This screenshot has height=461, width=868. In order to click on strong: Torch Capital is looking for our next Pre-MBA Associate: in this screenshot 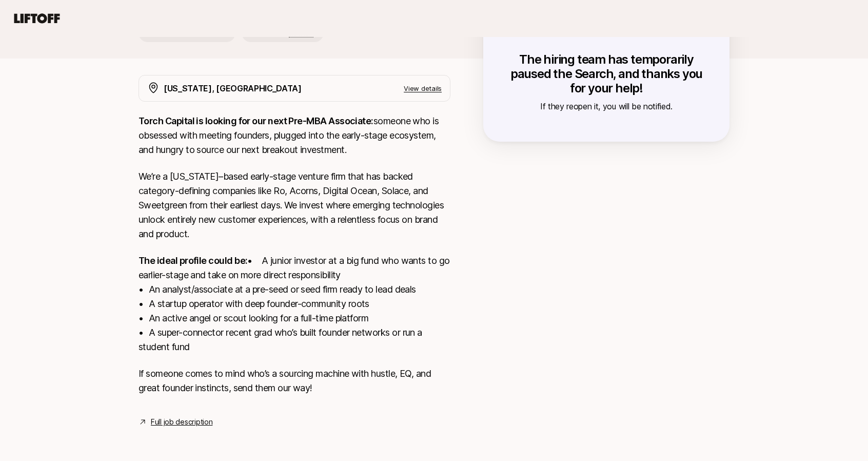, I will do `click(256, 121)`.